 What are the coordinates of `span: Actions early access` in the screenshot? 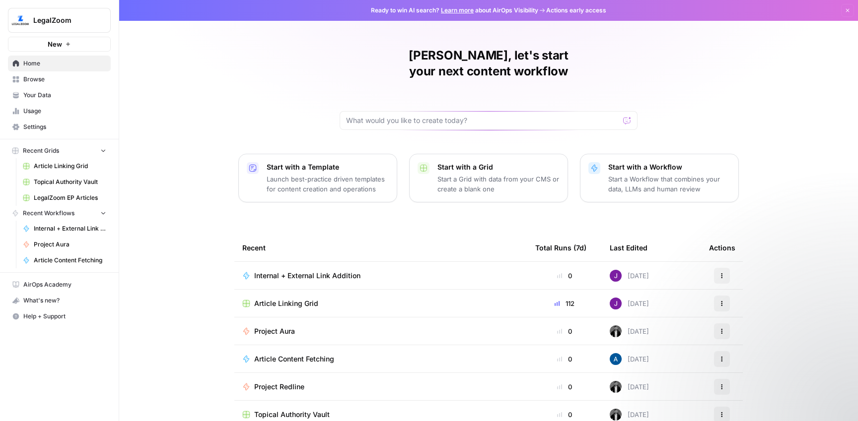 It's located at (576, 10).